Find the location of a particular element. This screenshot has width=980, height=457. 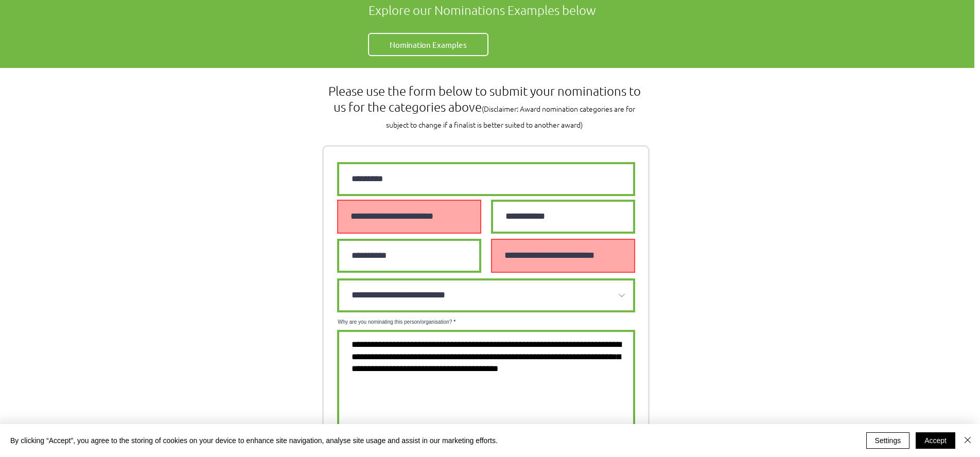

span: By clicking “Accept”, you agree to the storing of cookies on your device to enhance site navigati... is located at coordinates (254, 441).